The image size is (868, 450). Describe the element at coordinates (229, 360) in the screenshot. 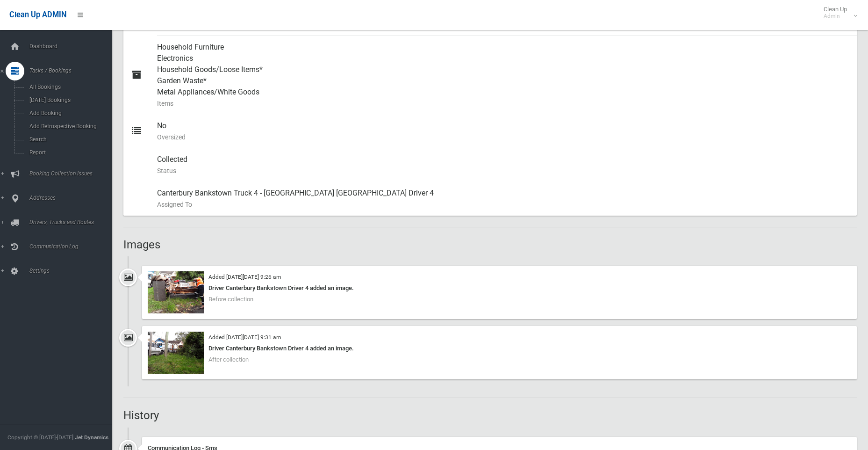

I see `span: After collection` at that location.